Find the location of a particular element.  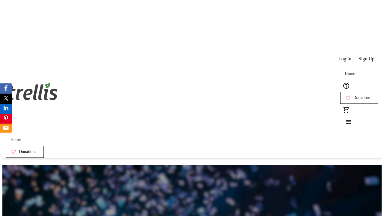

span: Sign Up is located at coordinates (367, 59).